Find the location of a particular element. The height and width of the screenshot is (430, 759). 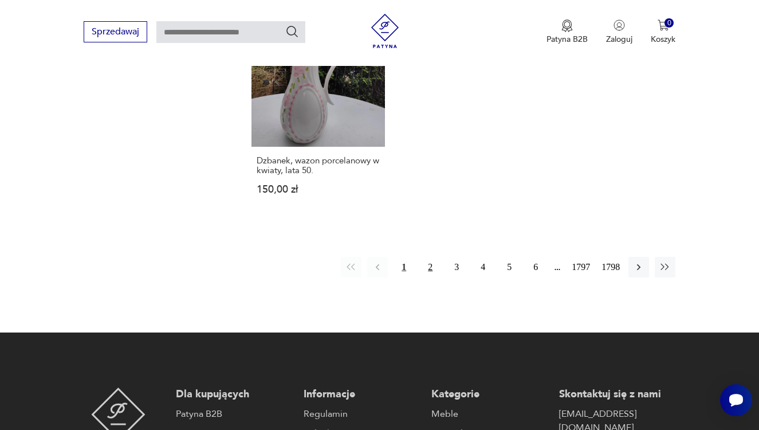

p: Dla kupujących is located at coordinates (234, 394).